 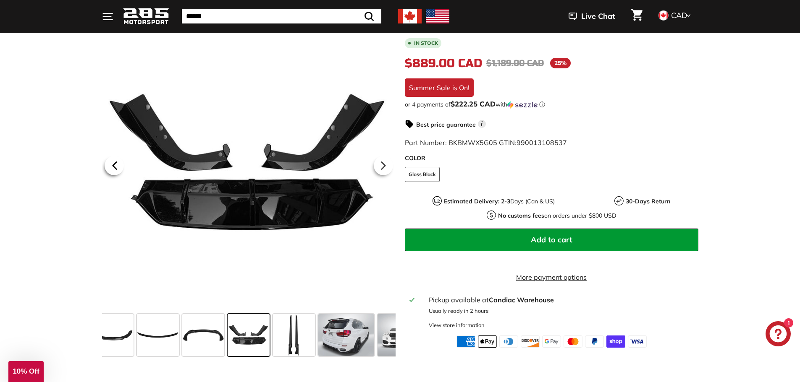 I want to click on div: or 4 payments of$222.25 CADwithSezzle Click to learn more about Sezzle, so click(x=551, y=105).